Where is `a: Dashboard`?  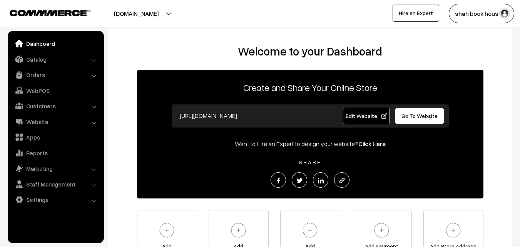
a: Dashboard is located at coordinates (55, 43).